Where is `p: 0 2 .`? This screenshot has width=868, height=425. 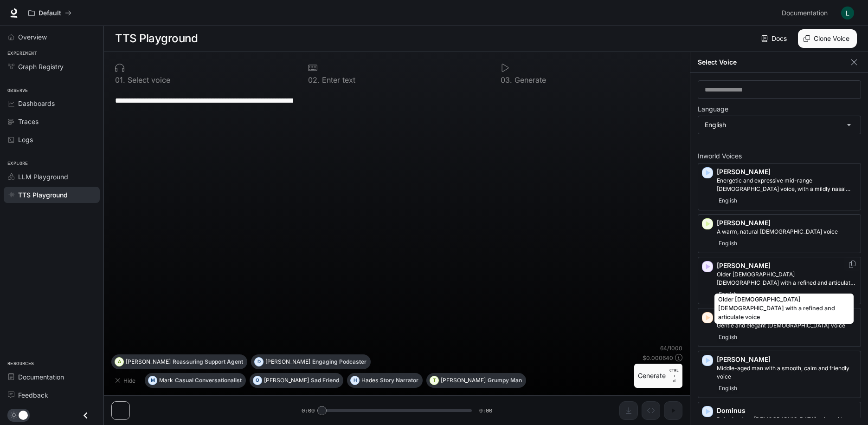 p: 0 2 . is located at coordinates (314, 80).